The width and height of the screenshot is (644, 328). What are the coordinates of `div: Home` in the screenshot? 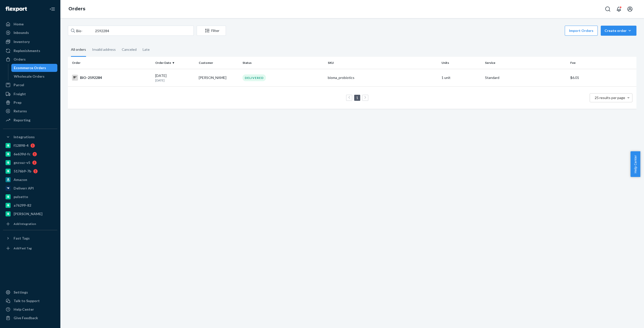 It's located at (19, 24).